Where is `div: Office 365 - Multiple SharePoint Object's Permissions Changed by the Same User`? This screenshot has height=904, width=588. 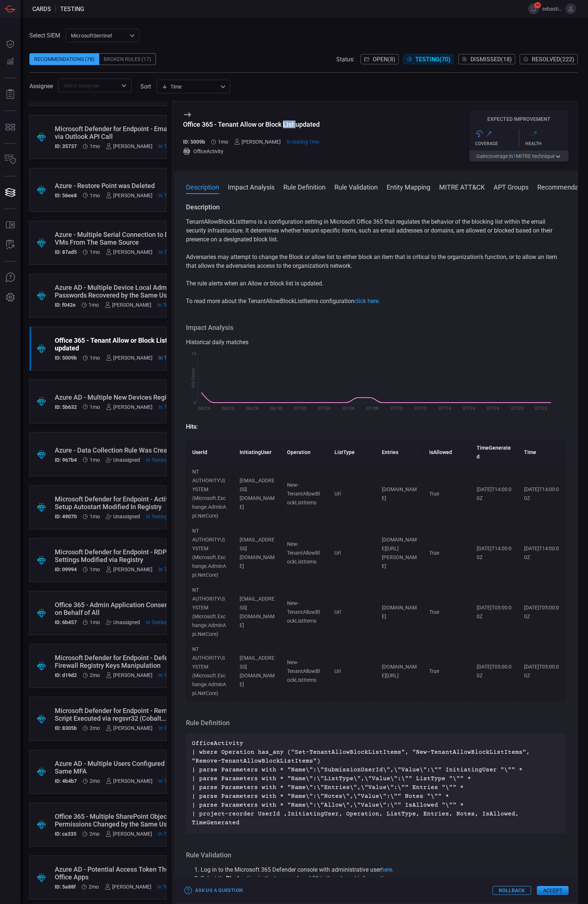 div: Office 365 - Multiple SharePoint Object's Permissions Changed by the Same User is located at coordinates (123, 820).